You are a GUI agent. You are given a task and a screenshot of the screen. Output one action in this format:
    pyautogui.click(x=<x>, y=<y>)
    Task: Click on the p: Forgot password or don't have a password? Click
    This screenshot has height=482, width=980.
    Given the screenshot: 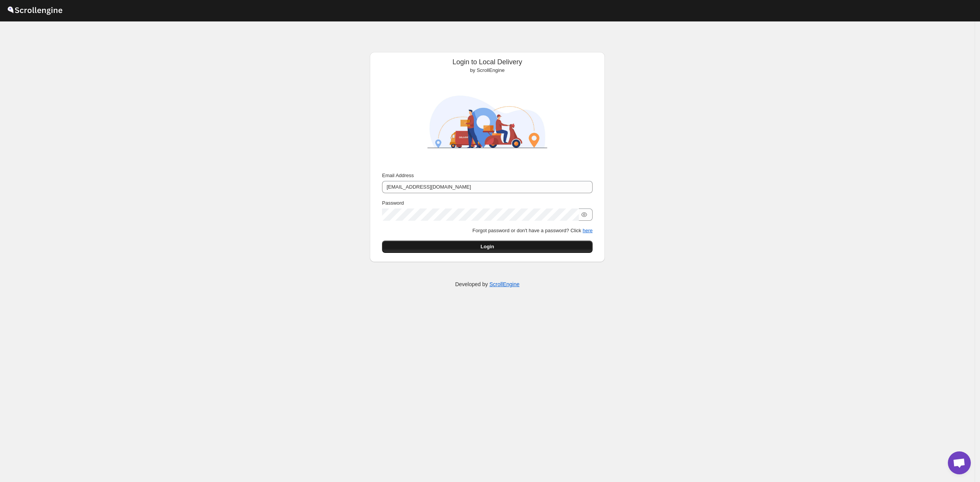 What is the action you would take?
    pyautogui.click(x=487, y=231)
    